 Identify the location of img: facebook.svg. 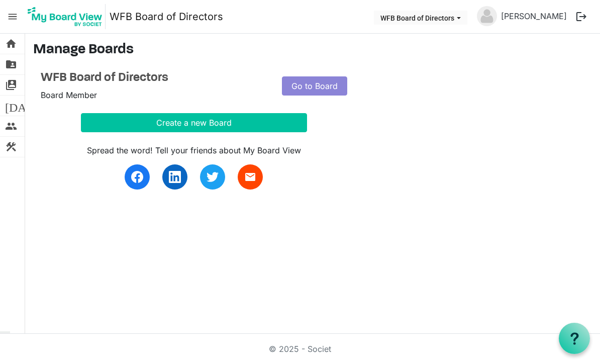
(137, 177).